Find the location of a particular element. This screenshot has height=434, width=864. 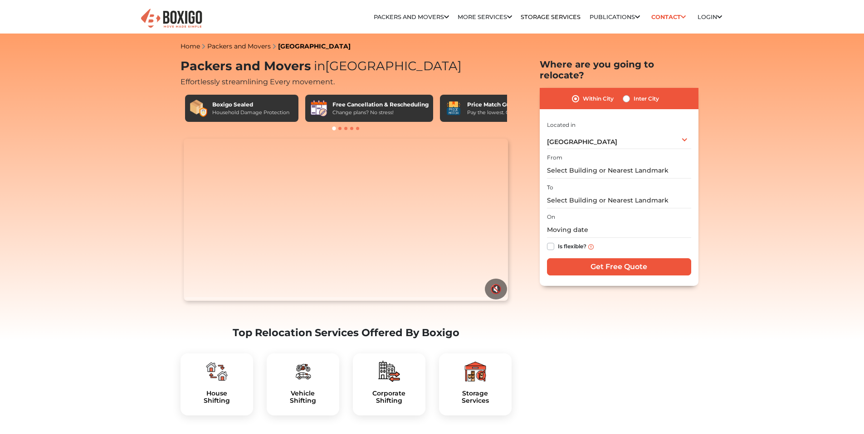

label: Inter City is located at coordinates (646, 99).